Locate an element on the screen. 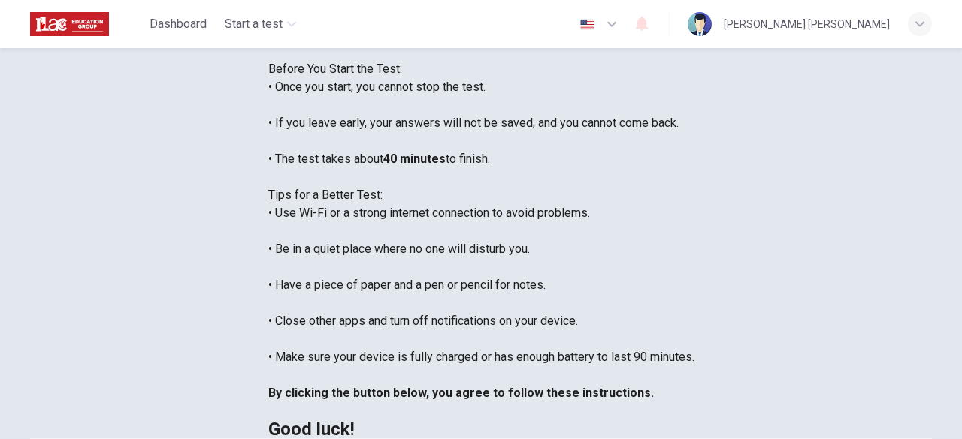 This screenshot has width=962, height=439. img: Profile picture is located at coordinates (699, 24).